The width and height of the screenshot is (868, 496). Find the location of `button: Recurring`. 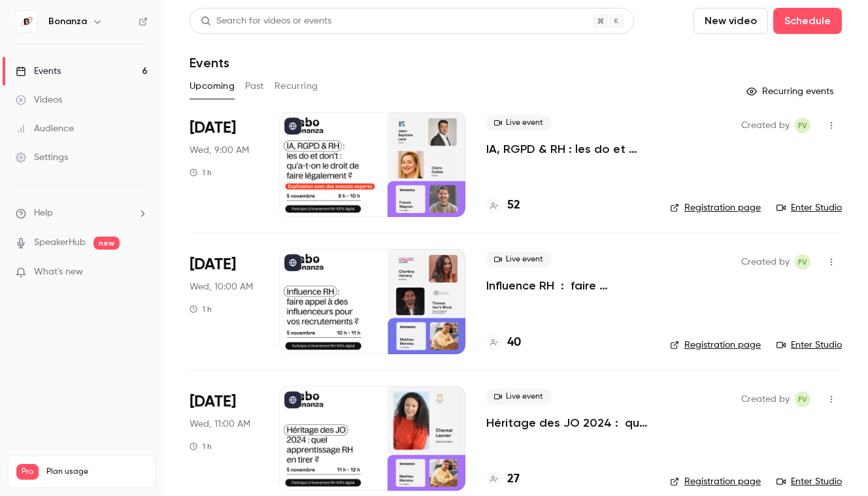

button: Recurring is located at coordinates (296, 87).